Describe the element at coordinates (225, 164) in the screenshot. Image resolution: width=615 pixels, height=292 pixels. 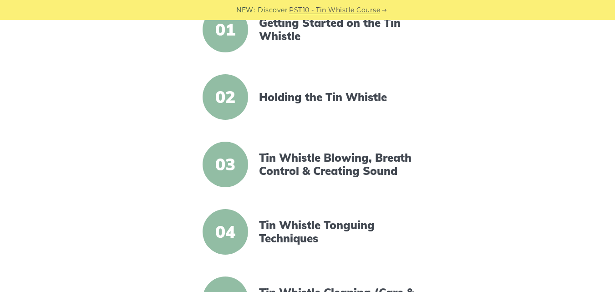
I see `span: 03` at that location.